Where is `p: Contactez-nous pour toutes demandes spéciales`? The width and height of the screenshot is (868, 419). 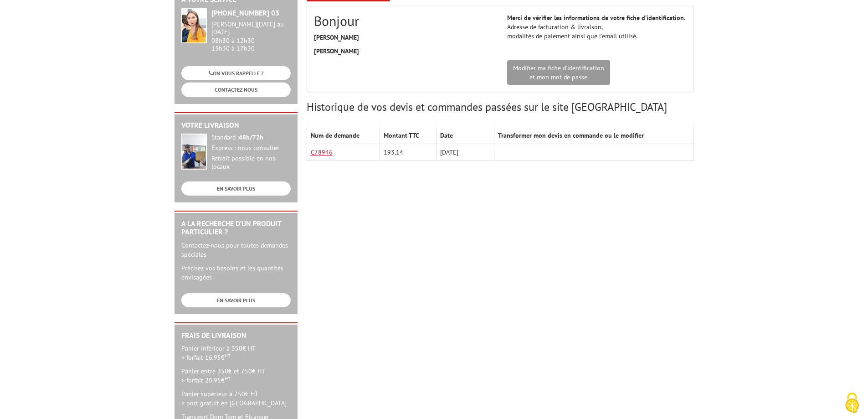 p: Contactez-nous pour toutes demandes spéciales is located at coordinates (236, 250).